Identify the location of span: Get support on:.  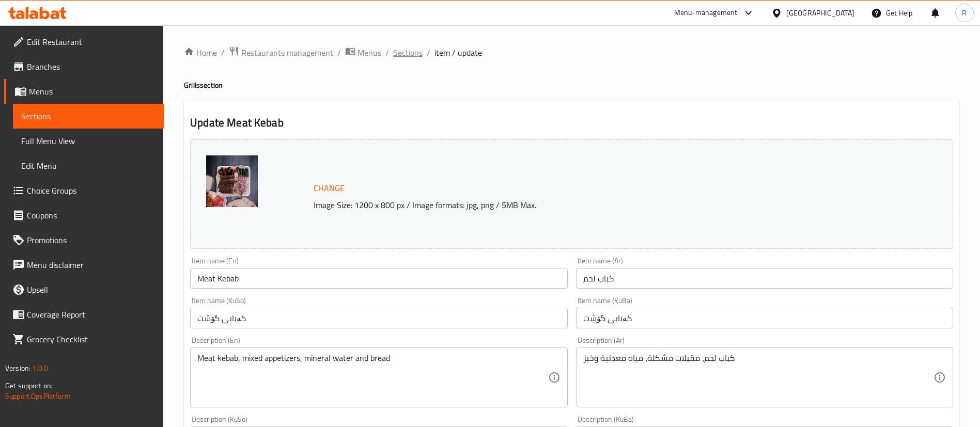
(29, 385).